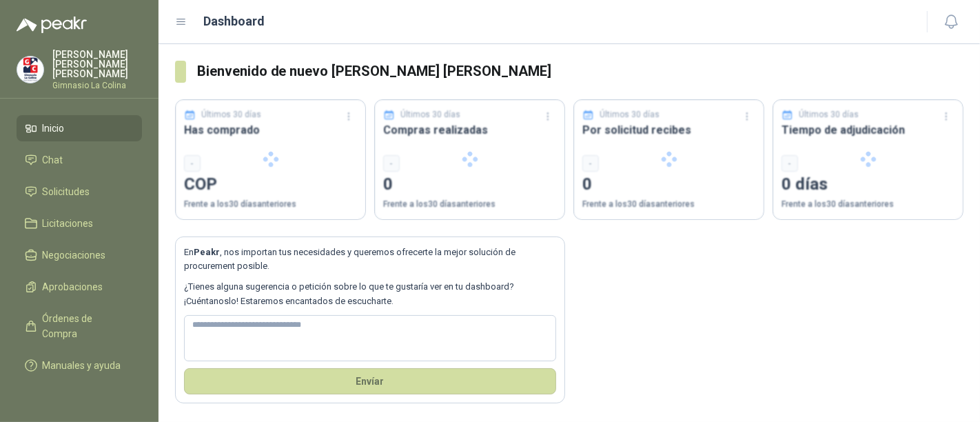 This screenshot has width=980, height=422. I want to click on span: Inicio, so click(54, 129).